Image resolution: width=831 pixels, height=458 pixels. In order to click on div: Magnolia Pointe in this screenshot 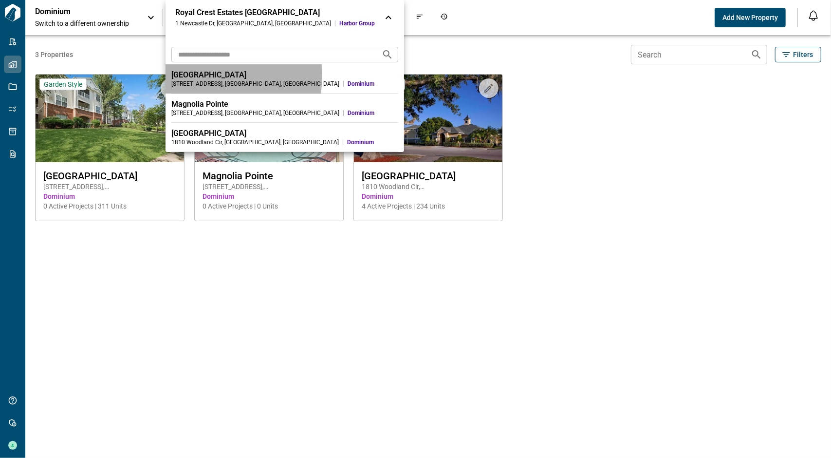, I will do `click(285, 104)`.